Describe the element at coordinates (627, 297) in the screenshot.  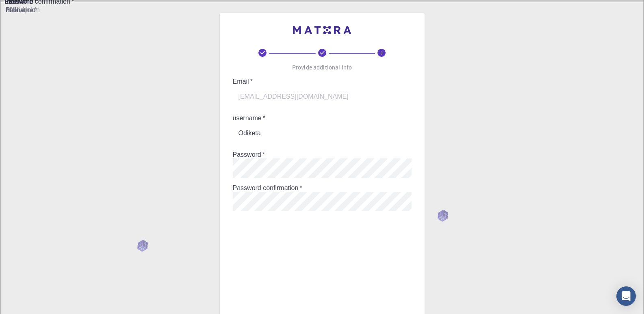
I see `div: Open Intercom Messenger` at that location.